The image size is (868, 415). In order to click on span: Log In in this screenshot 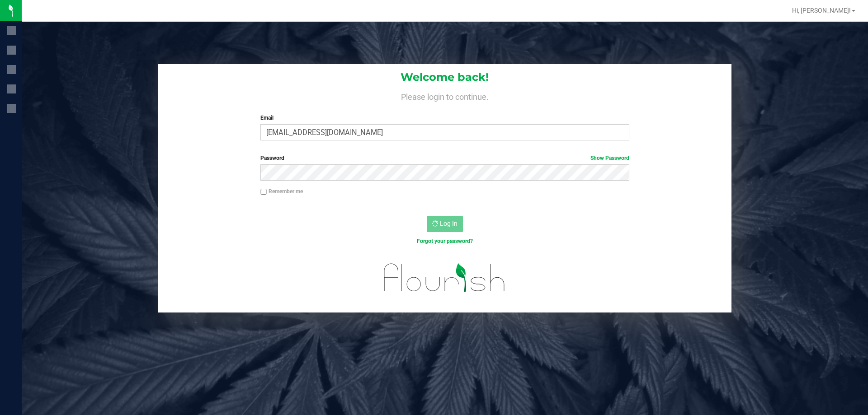, I will do `click(448, 223)`.